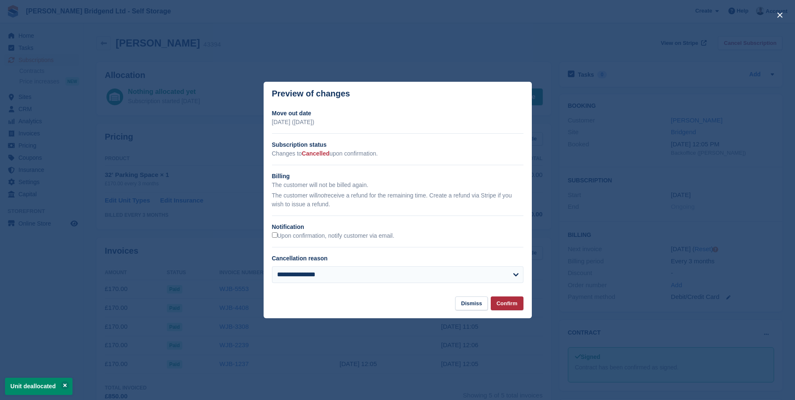 This screenshot has height=400, width=795. Describe the element at coordinates (300, 258) in the screenshot. I see `label: Cancellation reason` at that location.